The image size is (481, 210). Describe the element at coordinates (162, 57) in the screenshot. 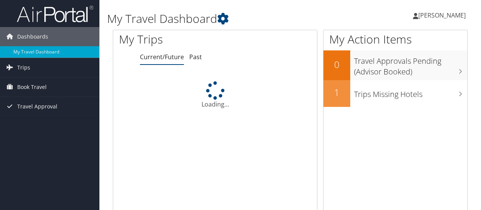

I see `a: Current/Future` at that location.